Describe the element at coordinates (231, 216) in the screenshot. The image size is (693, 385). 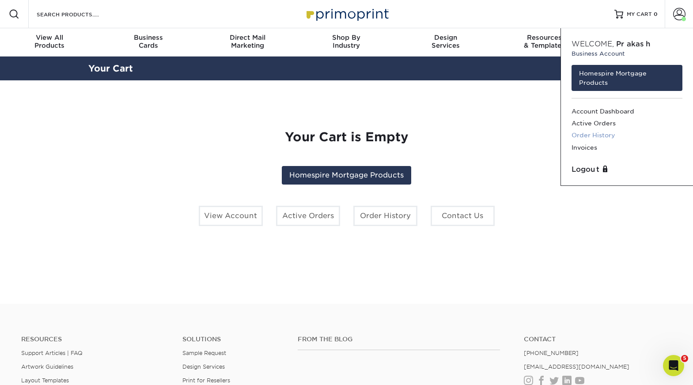
I see `a: View Account` at that location.